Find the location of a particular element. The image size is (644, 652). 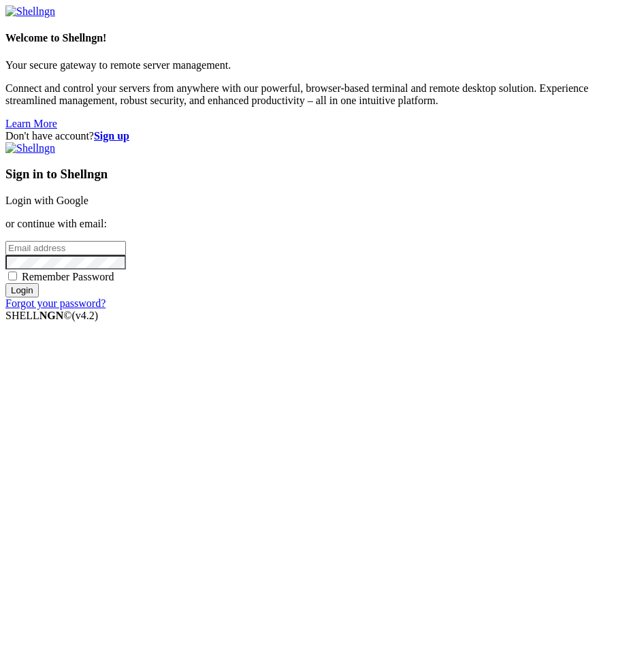

p: Your secure gateway to remote server management. is located at coordinates (322, 66).